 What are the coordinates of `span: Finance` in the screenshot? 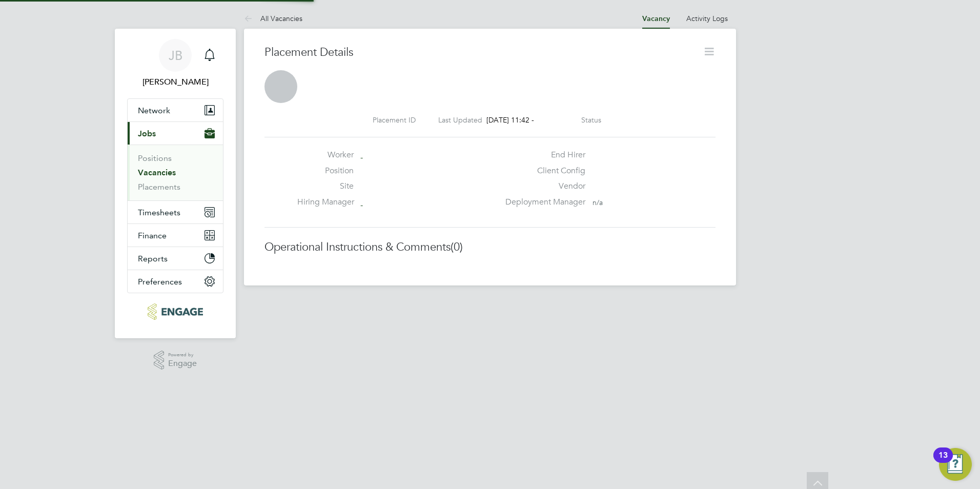 It's located at (152, 235).